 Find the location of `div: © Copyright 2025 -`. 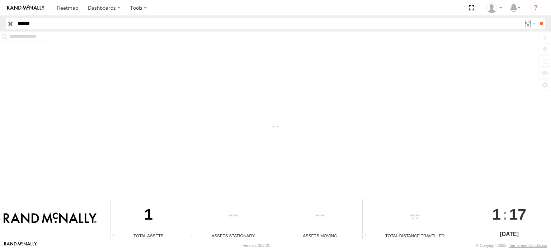

div: © Copyright 2025 - is located at coordinates (511, 246).